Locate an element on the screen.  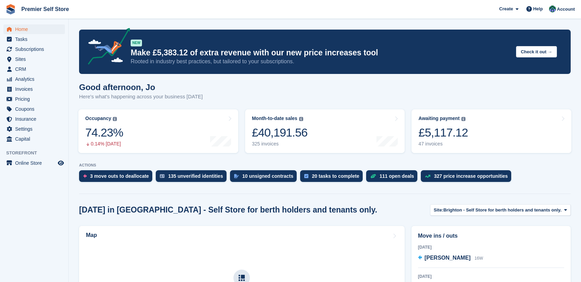
div: 47 invoices is located at coordinates (444, 144).